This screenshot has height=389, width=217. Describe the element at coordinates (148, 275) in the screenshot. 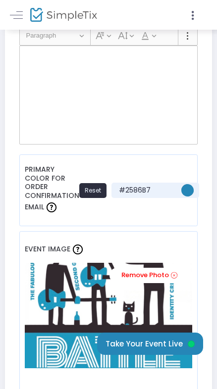

I see `a: Remove Photo` at that location.